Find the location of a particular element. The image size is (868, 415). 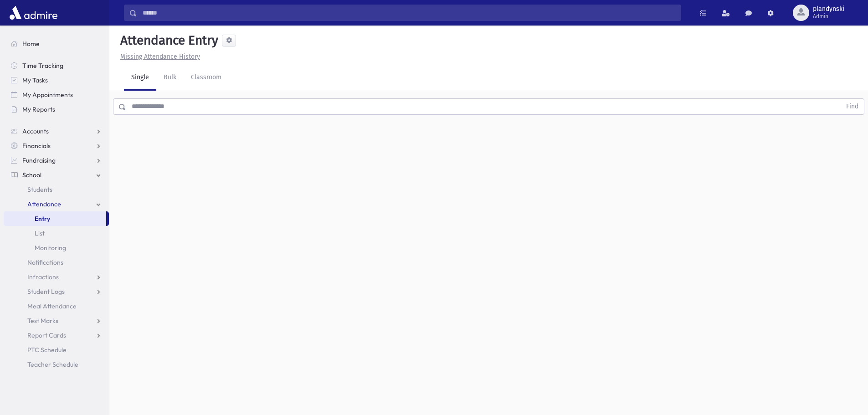

span: Meal Attendance is located at coordinates (52, 306).